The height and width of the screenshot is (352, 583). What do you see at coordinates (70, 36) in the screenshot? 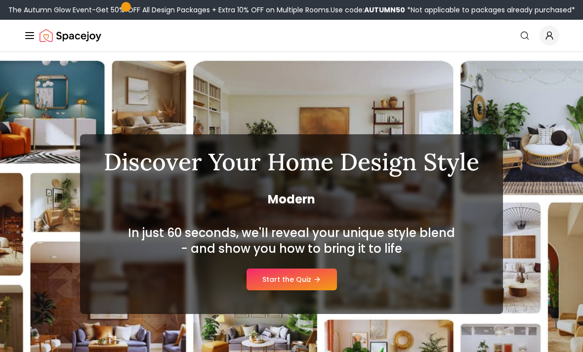
I see `img: Spacejoy Logo` at bounding box center [70, 36].